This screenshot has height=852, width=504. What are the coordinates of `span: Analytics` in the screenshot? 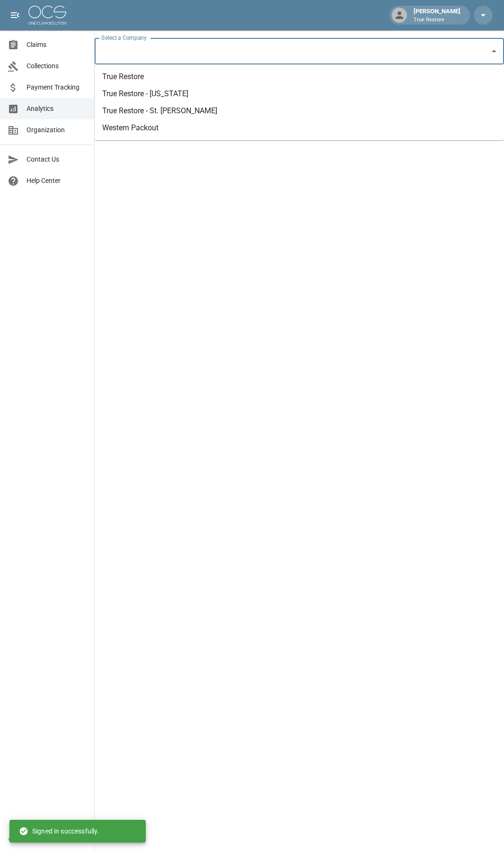 It's located at (56, 108).